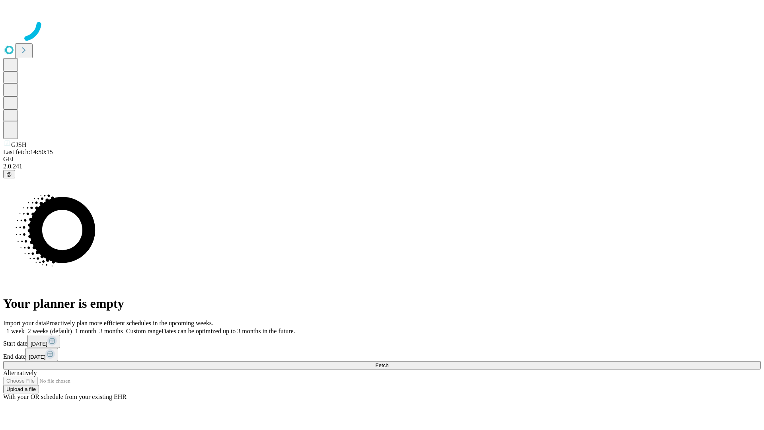 Image resolution: width=764 pixels, height=430 pixels. What do you see at coordinates (86, 331) in the screenshot?
I see `span: 1 month` at bounding box center [86, 331].